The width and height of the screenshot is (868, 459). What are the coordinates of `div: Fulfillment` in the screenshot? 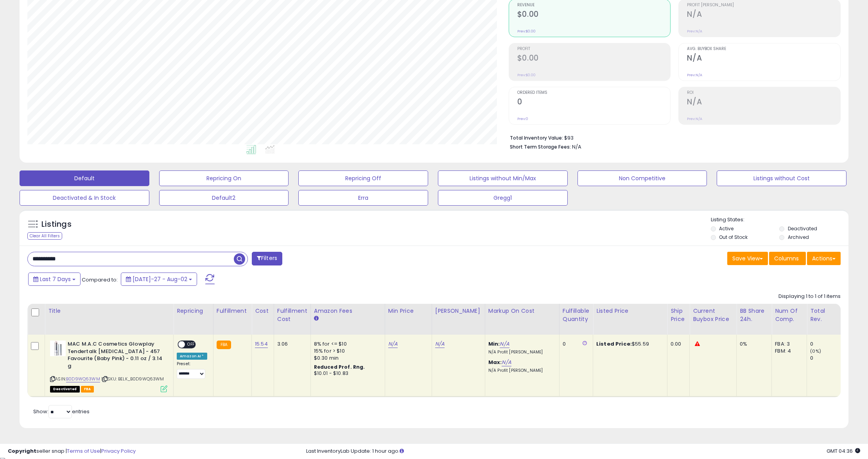 It's located at (232, 311).